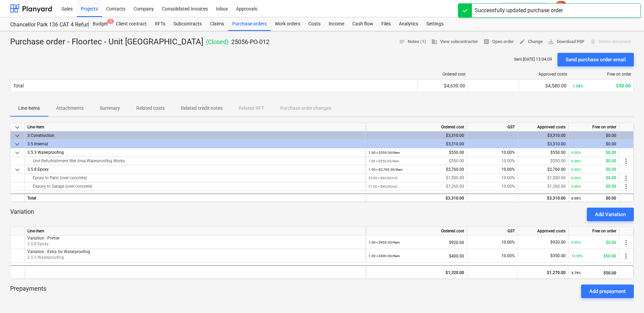  Describe the element at coordinates (217, 24) in the screenshot. I see `div: Claims` at that location.